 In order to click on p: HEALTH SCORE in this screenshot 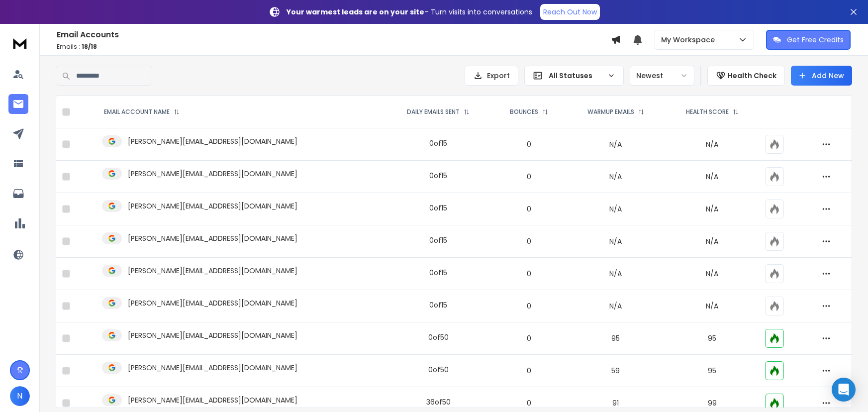, I will do `click(708, 112)`.